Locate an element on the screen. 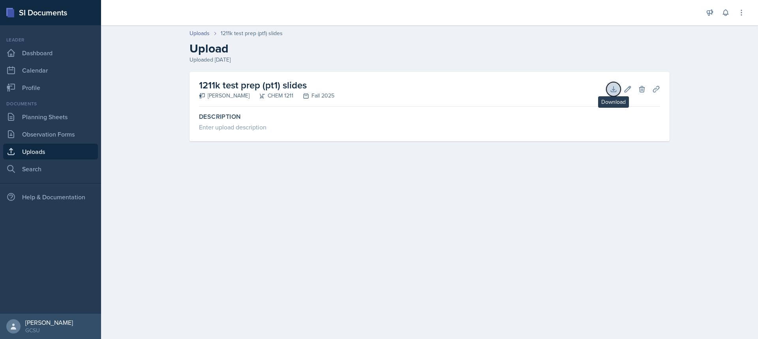  div: Leader is located at coordinates (51, 40).